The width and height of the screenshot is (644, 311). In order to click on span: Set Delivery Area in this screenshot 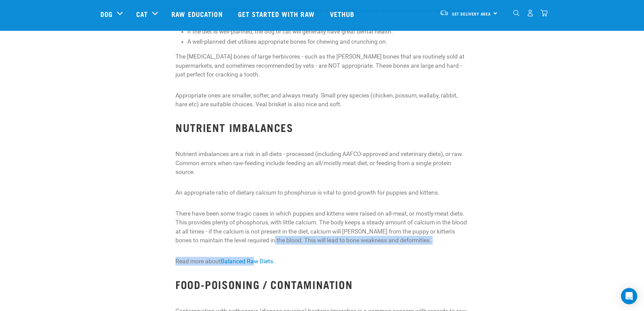, I will do `click(471, 14)`.